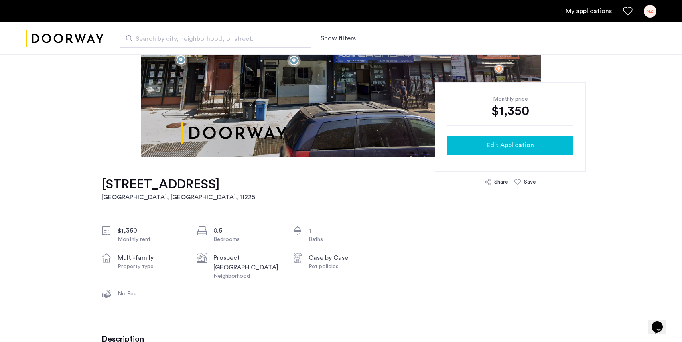  What do you see at coordinates (342, 231) in the screenshot?
I see `div: 1` at bounding box center [342, 231].